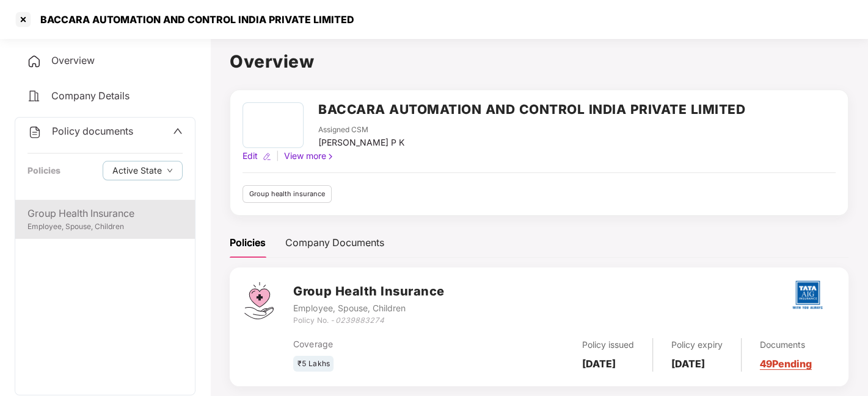 This screenshot has width=868, height=396. Describe the element at coordinates (382, 345) in the screenshot. I see `div: Coverage` at that location.